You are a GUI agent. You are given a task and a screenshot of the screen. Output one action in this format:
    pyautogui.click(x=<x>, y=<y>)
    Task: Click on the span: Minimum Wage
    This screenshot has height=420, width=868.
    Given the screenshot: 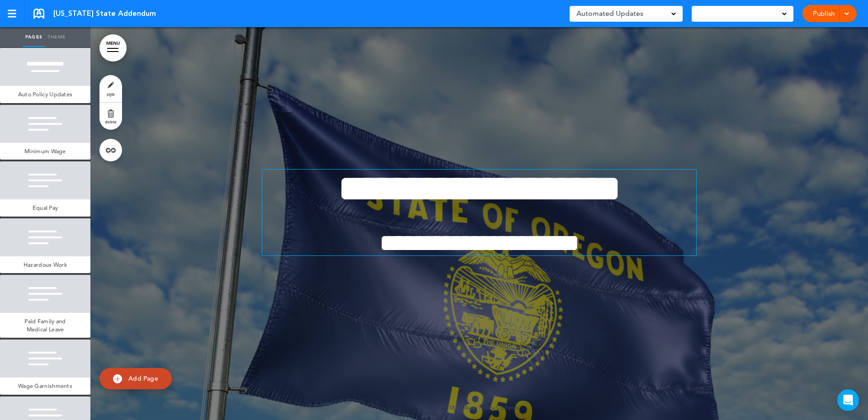 What is the action you would take?
    pyautogui.click(x=45, y=151)
    